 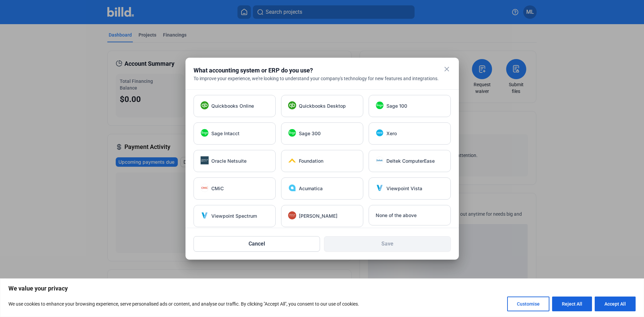 I want to click on button: Customise, so click(x=529, y=304).